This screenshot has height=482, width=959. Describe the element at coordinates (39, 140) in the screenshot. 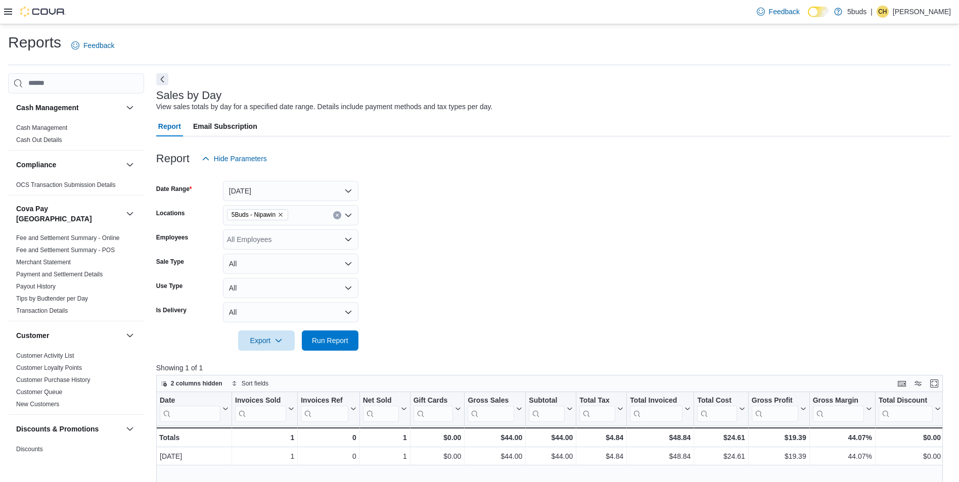

I see `span: Cash Out Details` at that location.